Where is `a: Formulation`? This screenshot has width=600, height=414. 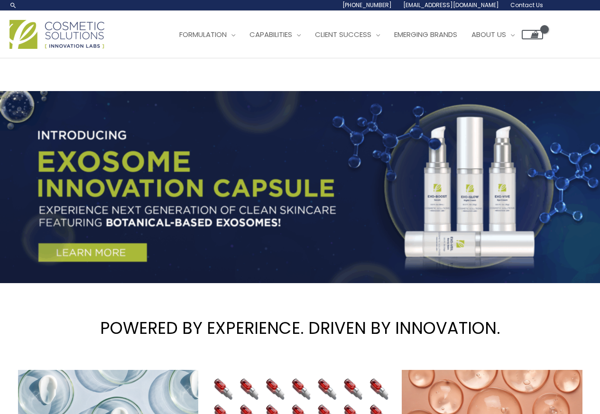
a: Formulation is located at coordinates (207, 35).